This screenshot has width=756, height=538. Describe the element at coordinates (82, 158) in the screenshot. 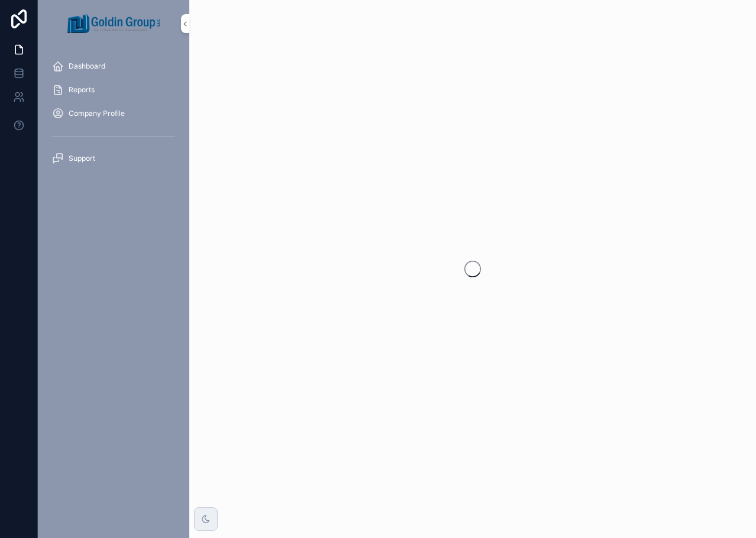

I see `span: Support` at that location.